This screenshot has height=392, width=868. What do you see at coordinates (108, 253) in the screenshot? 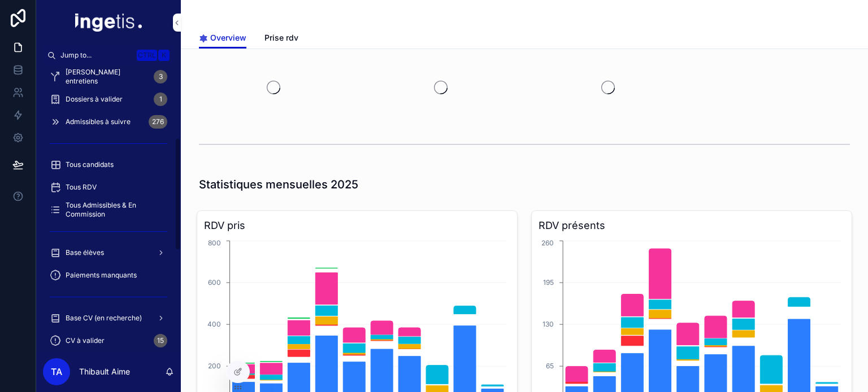
I see `a: Base élèves` at bounding box center [108, 253].